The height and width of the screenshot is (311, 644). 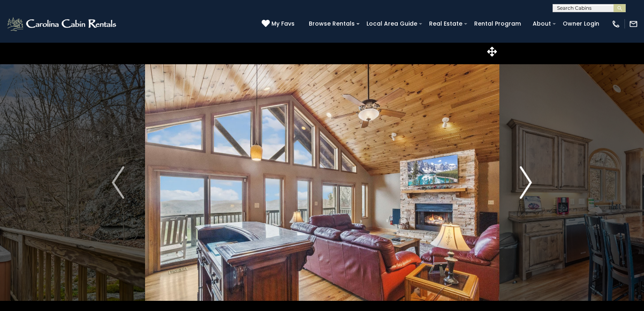 What do you see at coordinates (62, 24) in the screenshot?
I see `img: White-1-2.png` at bounding box center [62, 24].